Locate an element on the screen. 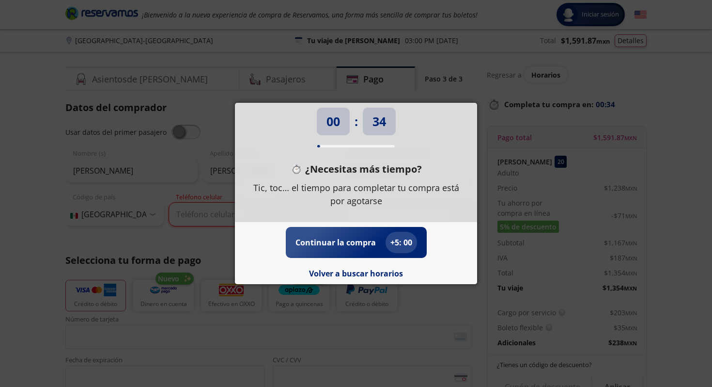 The width and height of the screenshot is (712, 387). button: Continuar la compra+5: 00 is located at coordinates (356, 242).